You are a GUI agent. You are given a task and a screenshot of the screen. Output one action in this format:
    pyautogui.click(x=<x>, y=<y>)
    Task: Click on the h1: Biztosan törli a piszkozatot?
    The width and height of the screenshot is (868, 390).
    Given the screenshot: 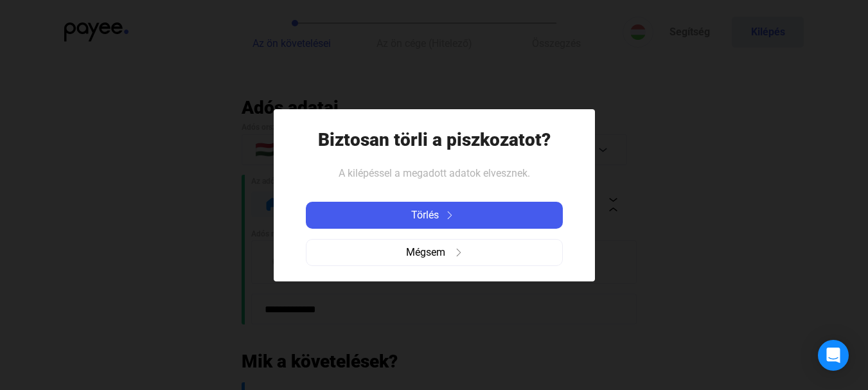 What is the action you would take?
    pyautogui.click(x=434, y=140)
    